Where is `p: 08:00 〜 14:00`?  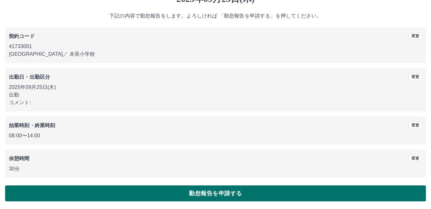
p: 08:00 〜 14:00 is located at coordinates (215, 136).